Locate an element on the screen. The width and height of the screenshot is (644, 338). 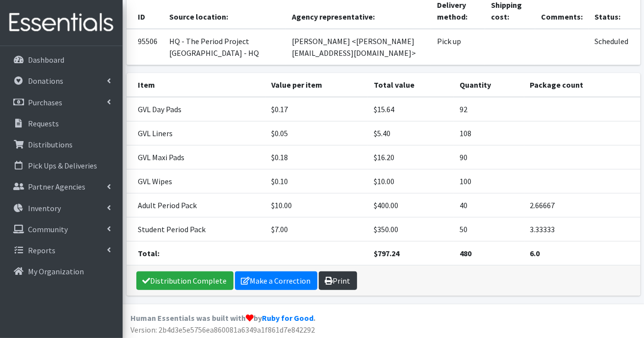
a: Requests is located at coordinates (61, 124).